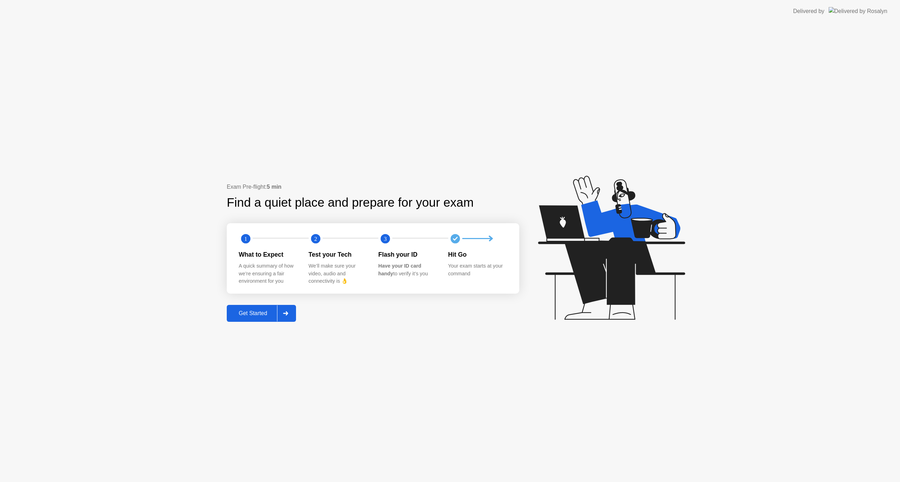 This screenshot has height=482, width=900. What do you see at coordinates (246, 238) in the screenshot?
I see `text: 1` at bounding box center [246, 238].